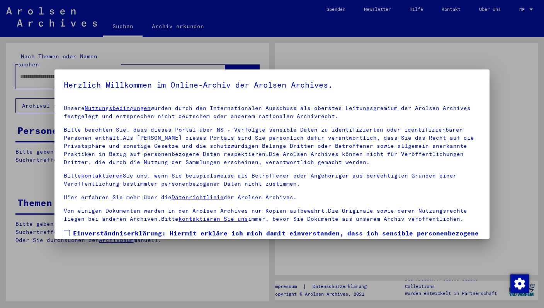  I want to click on p: Bitte beachten Sie, dass dieses Portal über NS - Verfolgte sensible Daten zu identifizierten oder..., so click(272, 146).